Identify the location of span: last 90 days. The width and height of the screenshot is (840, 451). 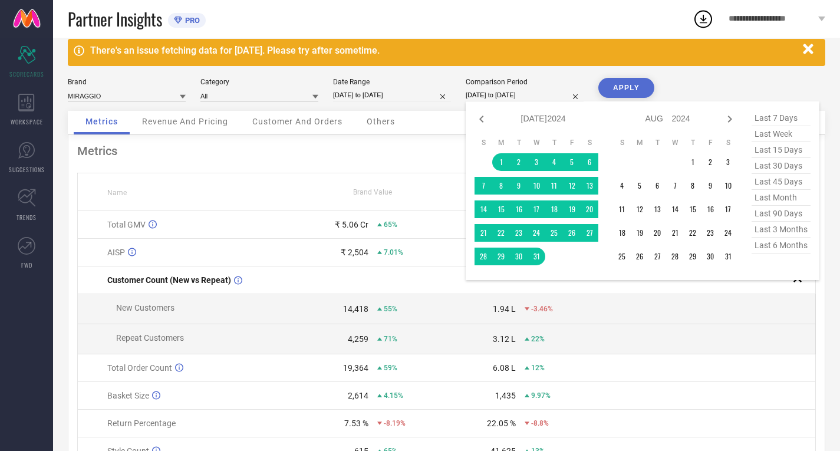
(781, 213).